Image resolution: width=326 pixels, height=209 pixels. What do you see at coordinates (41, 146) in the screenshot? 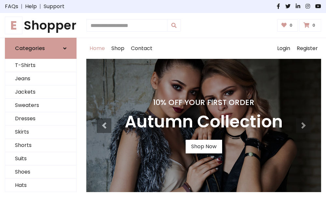
I see `a: Shorts` at bounding box center [41, 146].